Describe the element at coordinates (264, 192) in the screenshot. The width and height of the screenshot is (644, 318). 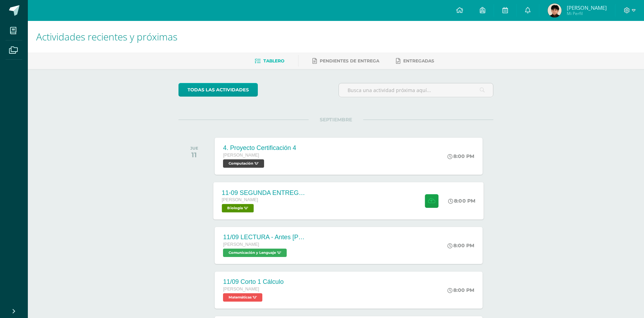
I see `div: 11-09 SEGUNDA ENTREGA DE GUÍA` at that location.